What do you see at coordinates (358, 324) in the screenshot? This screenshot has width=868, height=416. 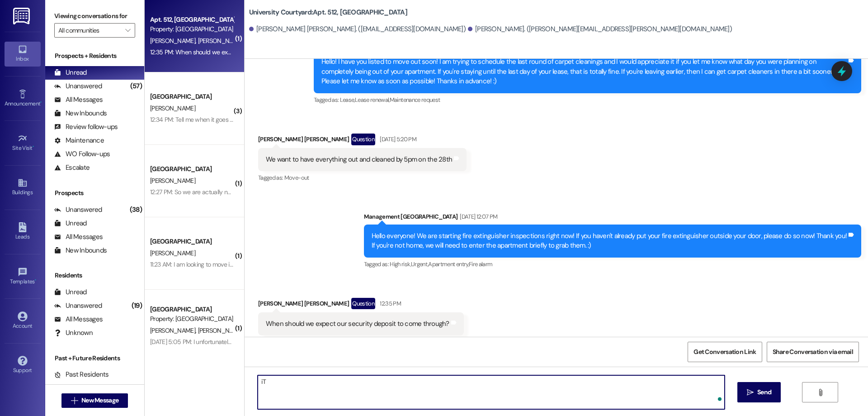 I see `div: When should we expect our security deposit to come through?` at bounding box center [358, 324].